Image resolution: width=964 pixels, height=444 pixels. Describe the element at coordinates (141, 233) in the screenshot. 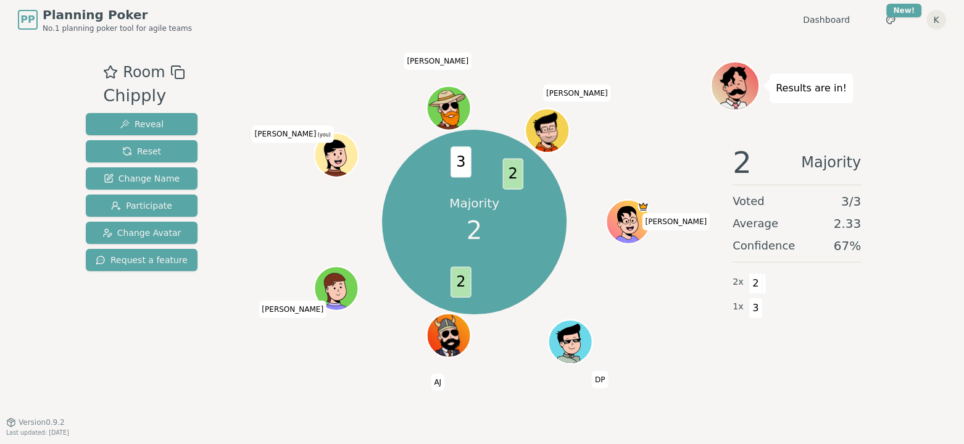

I see `button: Change Avatar` at that location.